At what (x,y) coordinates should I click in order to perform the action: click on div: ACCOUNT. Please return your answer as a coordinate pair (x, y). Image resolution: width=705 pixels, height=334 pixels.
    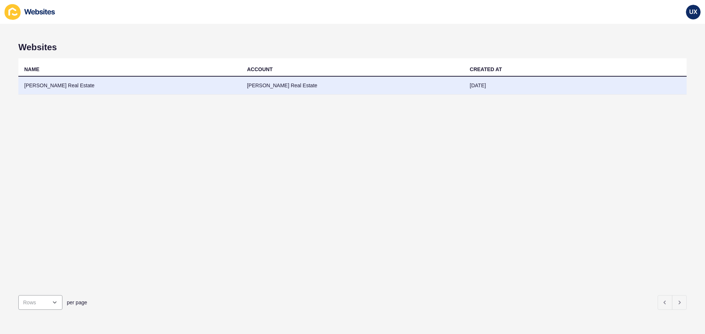
    Looking at the image, I should click on (260, 69).